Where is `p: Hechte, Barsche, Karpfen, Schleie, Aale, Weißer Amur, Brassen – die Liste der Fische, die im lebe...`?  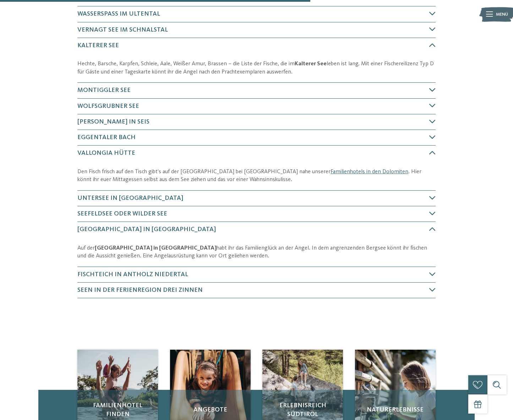
p: Hechte, Barsche, Karpfen, Schleie, Aale, Weißer Amur, Brassen – die Liste der Fische, die im lebe... is located at coordinates (256, 68).